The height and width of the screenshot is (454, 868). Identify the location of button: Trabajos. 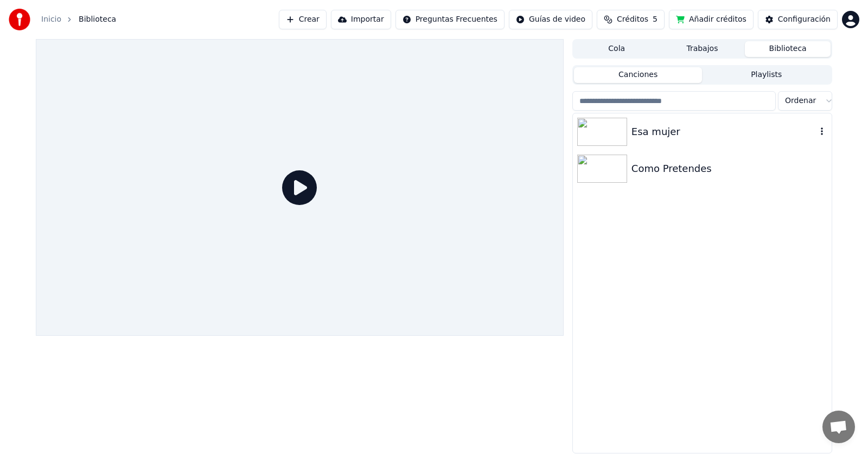
(703, 49).